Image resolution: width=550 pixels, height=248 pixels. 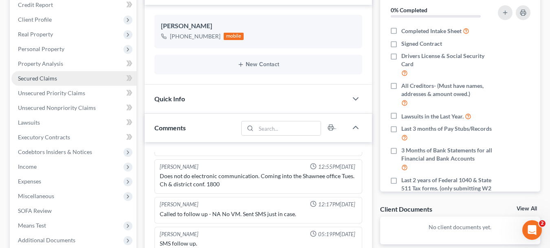 I want to click on div: Client Documents, so click(x=407, y=208).